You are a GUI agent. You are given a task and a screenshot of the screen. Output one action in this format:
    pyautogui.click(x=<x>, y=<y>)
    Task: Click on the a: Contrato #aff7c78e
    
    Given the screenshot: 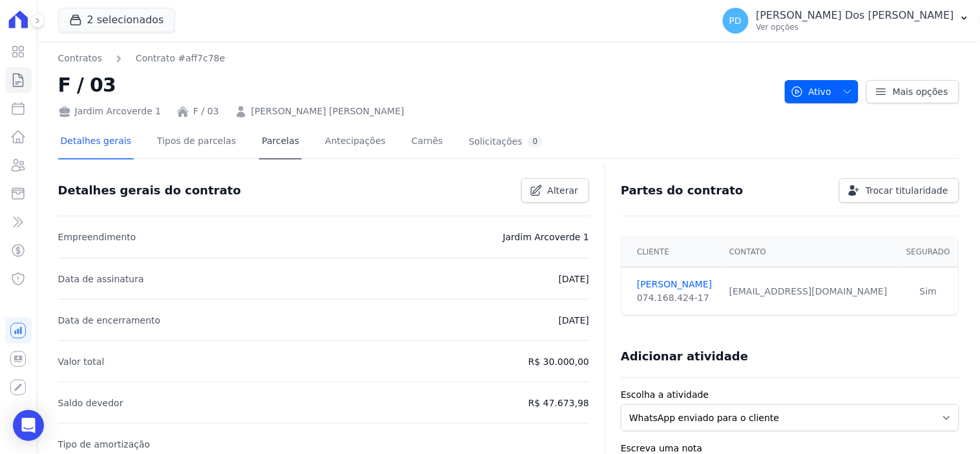 What is the action you would take?
    pyautogui.click(x=180, y=58)
    